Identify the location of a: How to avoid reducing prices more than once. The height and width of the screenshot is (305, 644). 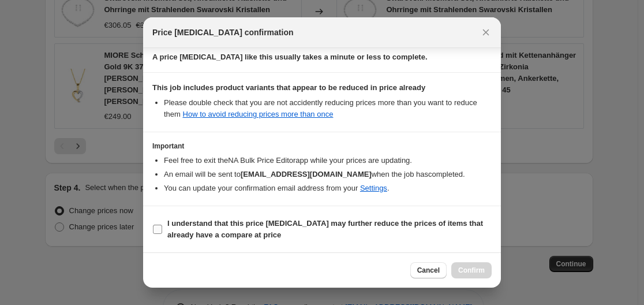
(258, 114).